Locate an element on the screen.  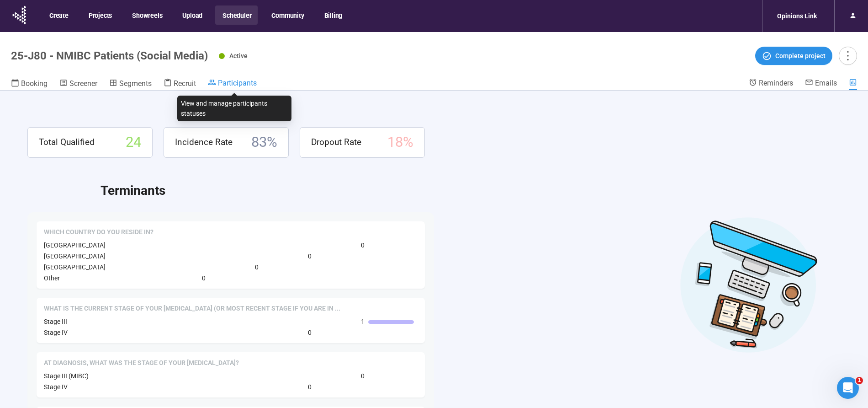
span: Total Qualified is located at coordinates (67, 142).